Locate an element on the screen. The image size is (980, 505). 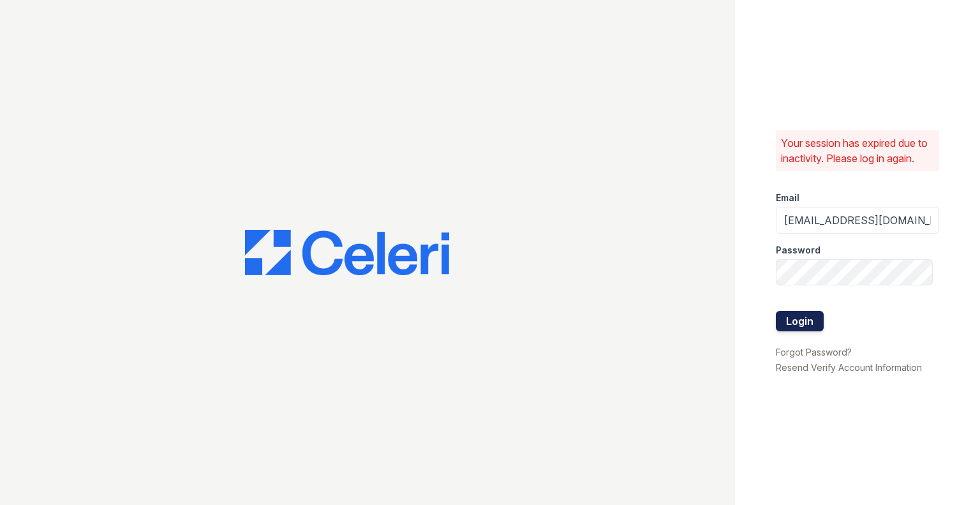
label: Email is located at coordinates (788, 198).